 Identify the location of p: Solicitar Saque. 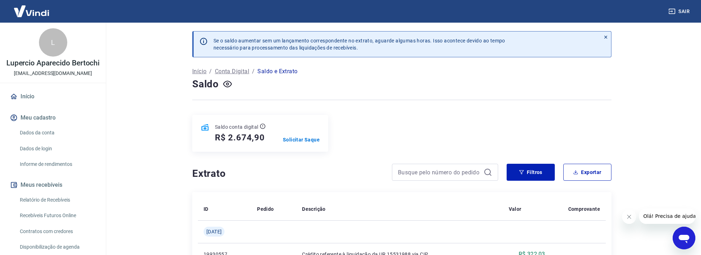
(301, 140).